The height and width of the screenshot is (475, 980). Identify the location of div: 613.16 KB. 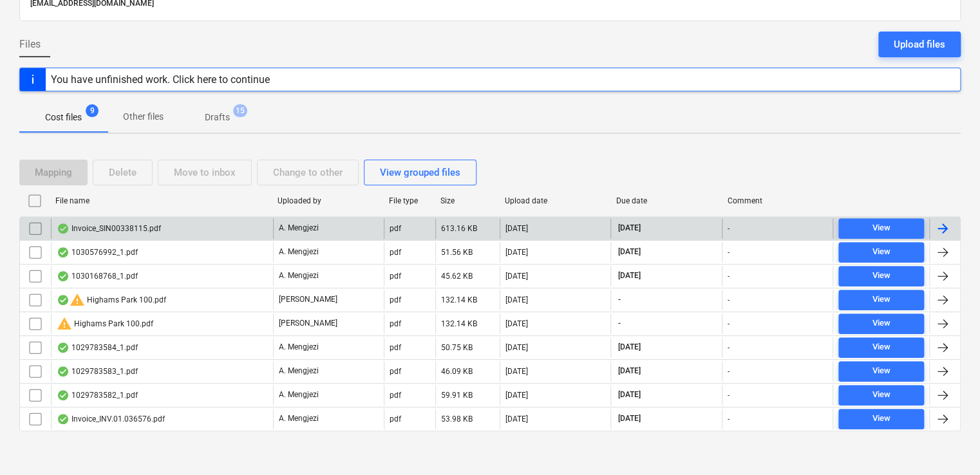
(459, 228).